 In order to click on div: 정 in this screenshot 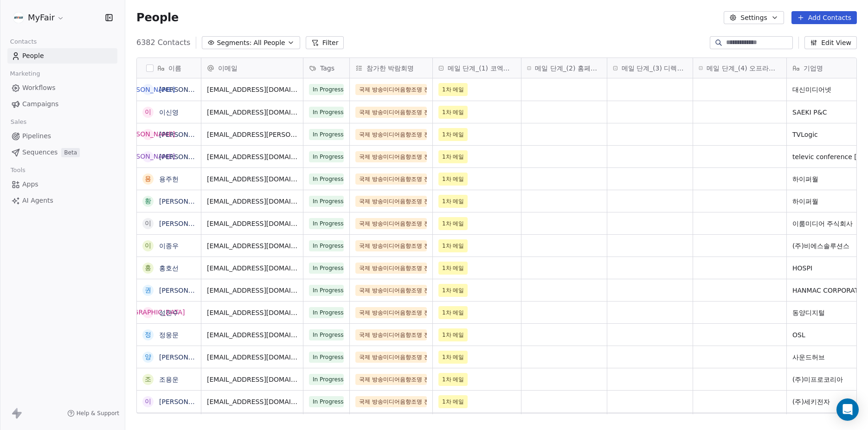, I will do `click(148, 335)`.